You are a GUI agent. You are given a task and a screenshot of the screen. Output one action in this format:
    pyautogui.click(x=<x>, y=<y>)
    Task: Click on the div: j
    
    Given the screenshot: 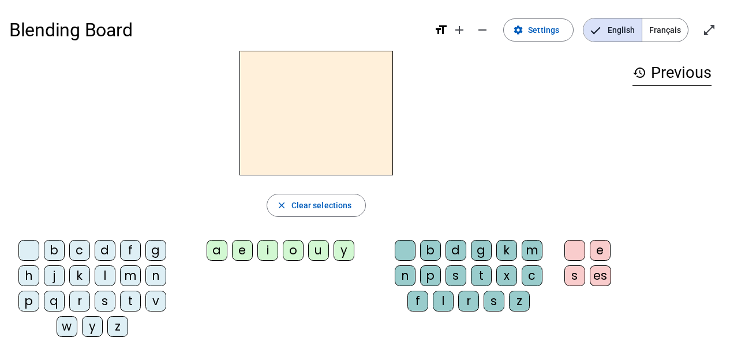 What is the action you would take?
    pyautogui.click(x=54, y=276)
    